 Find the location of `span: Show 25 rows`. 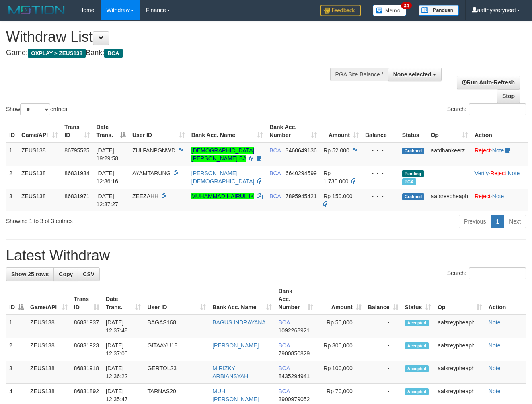

span: Show 25 rows is located at coordinates (30, 274).